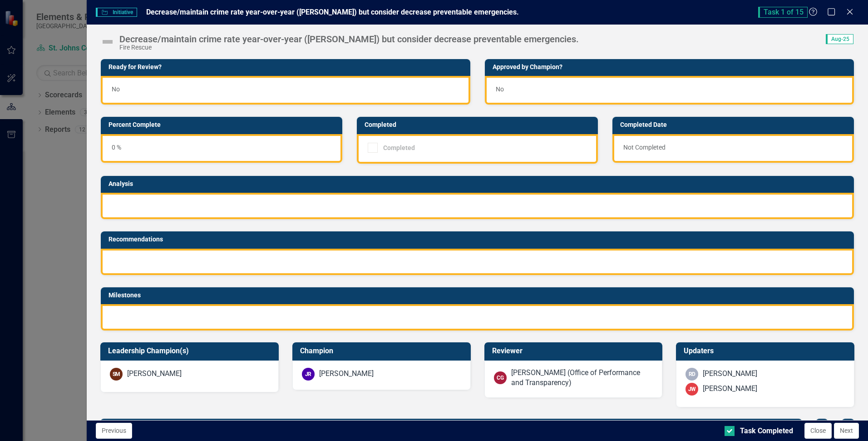  What do you see at coordinates (349, 47) in the screenshot?
I see `div: Fire Rescue` at bounding box center [349, 47].